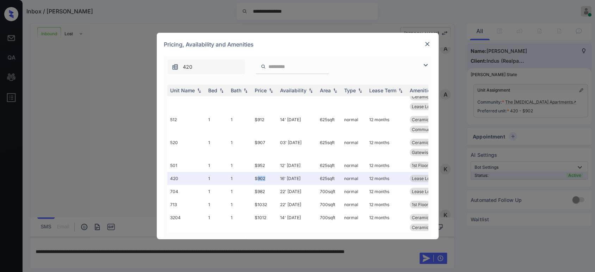 This screenshot has width=595, height=272. What do you see at coordinates (421, 90) in the screenshot?
I see `div: Amenities` at bounding box center [421, 90].